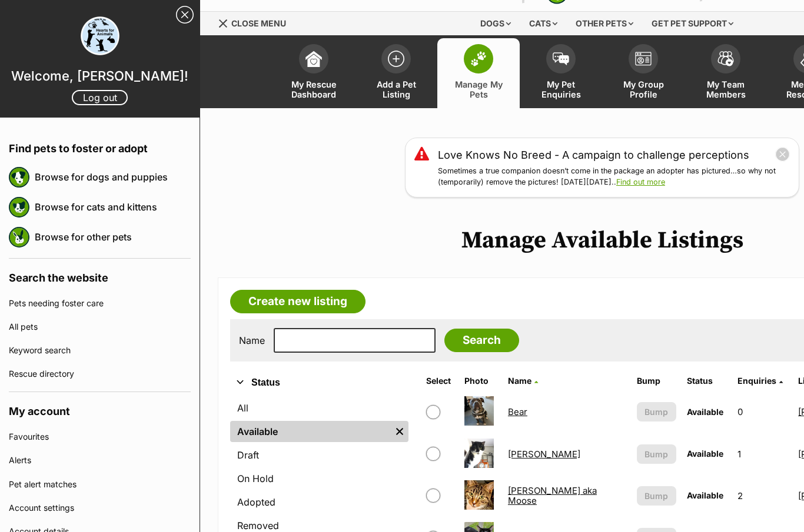  Describe the element at coordinates (319, 479) in the screenshot. I see `a: On Hold` at that location.